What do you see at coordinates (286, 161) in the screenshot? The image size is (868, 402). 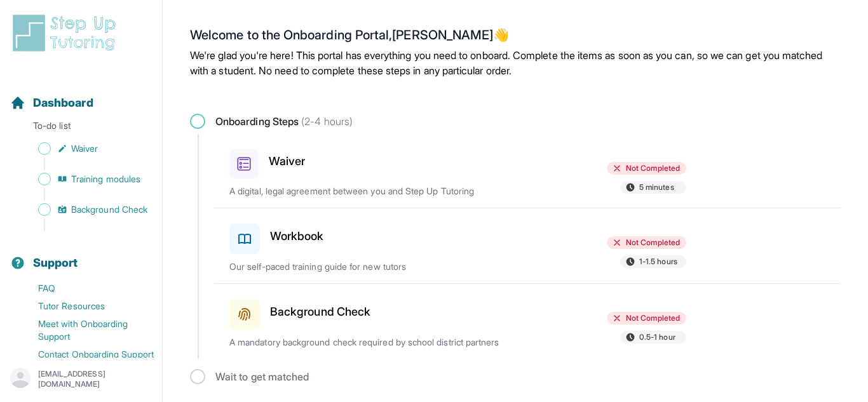 I see `h3: Waiver` at bounding box center [286, 161].